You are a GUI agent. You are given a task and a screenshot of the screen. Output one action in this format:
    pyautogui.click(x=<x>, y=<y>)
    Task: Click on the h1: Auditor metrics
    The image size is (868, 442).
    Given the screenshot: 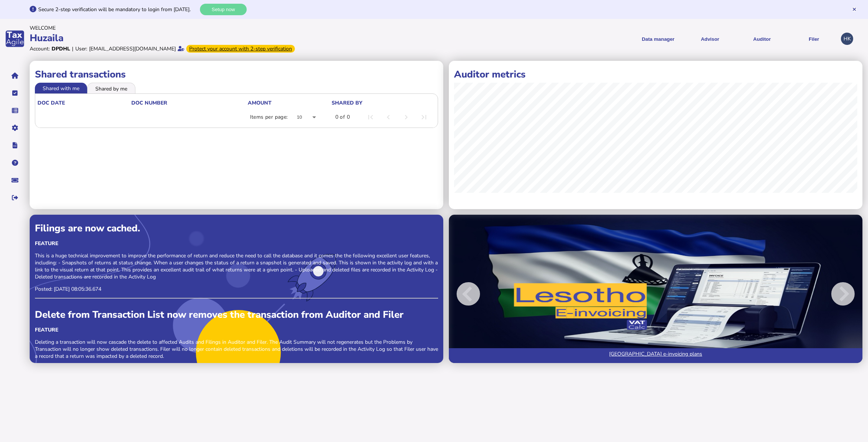 What is the action you would take?
    pyautogui.click(x=656, y=75)
    